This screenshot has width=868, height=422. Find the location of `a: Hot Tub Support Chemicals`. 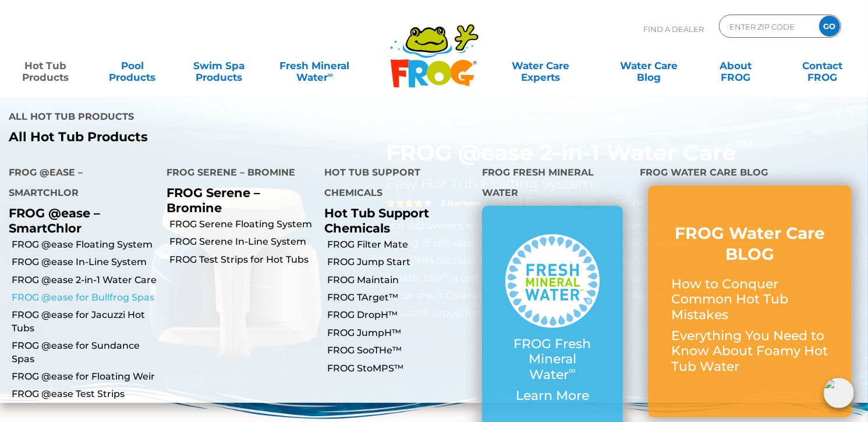

a: Hot Tub Support Chemicals is located at coordinates (377, 221).